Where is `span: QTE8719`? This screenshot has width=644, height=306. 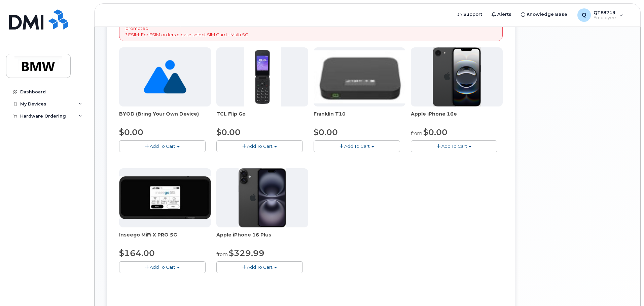 span: QTE8719 is located at coordinates (605, 12).